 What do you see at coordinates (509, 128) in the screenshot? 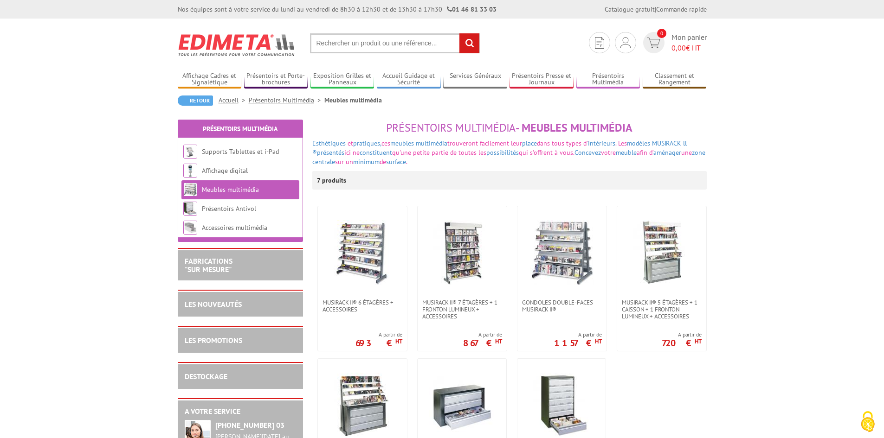
I see `h1: - Meubles multimédia` at bounding box center [509, 128].